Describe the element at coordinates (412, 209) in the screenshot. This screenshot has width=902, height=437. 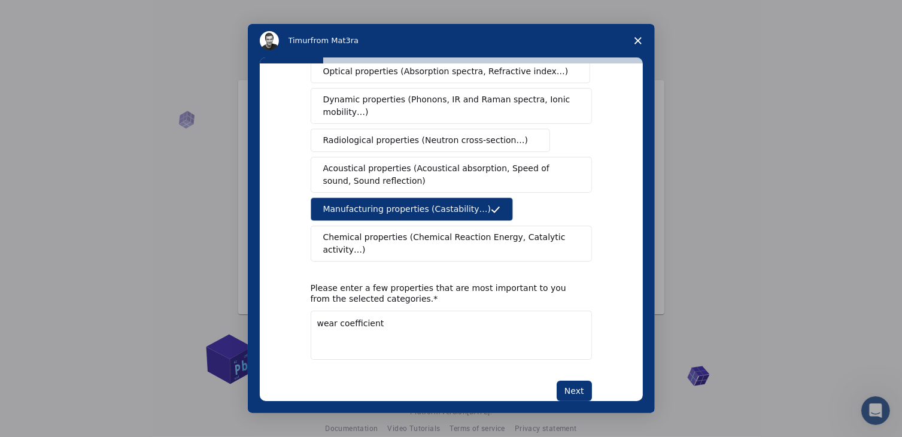
I see `button: Manufacturing properties (Castability…)` at that location.